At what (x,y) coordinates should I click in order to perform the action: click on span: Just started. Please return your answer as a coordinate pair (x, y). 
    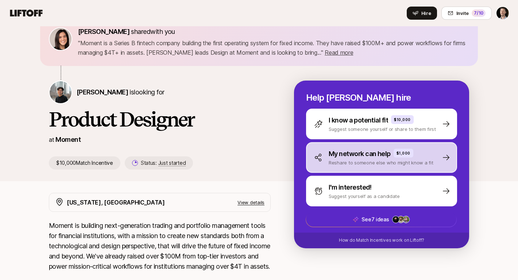
    Looking at the image, I should click on (172, 163).